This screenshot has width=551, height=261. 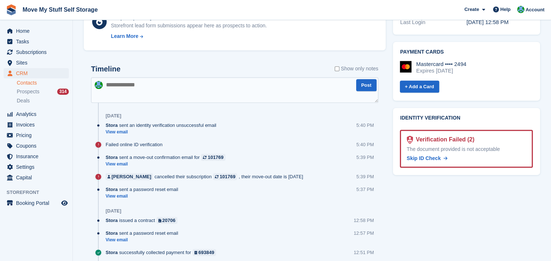 What do you see at coordinates (365, 189) in the screenshot?
I see `div: 5:37 PM` at bounding box center [365, 189].